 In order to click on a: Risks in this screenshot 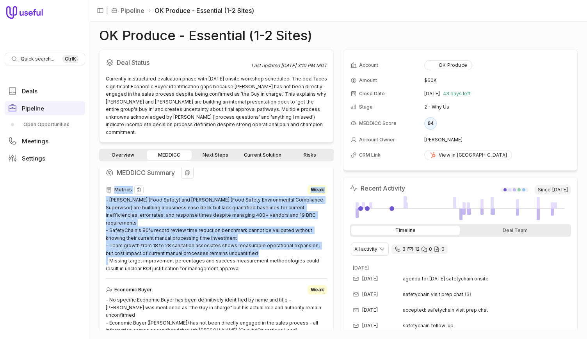, I will do `click(310, 155)`.